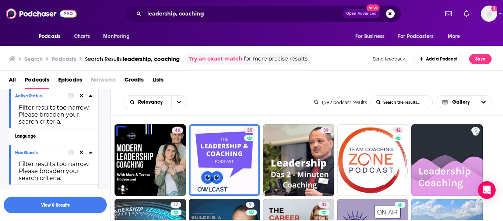 The height and width of the screenshot is (221, 503). What do you see at coordinates (54, 136) in the screenshot?
I see `button: Language` at bounding box center [54, 136].